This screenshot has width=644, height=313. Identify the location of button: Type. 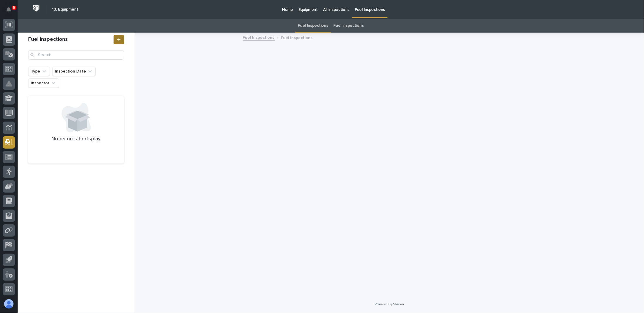
(39, 72).